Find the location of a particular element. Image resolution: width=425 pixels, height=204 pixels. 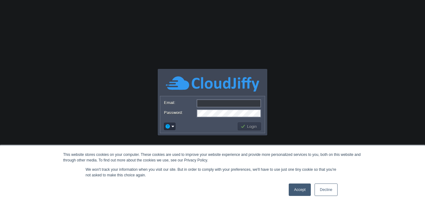

p: We won't track your information when you visit our site. But in order to comply with your prefere... is located at coordinates (213, 173).